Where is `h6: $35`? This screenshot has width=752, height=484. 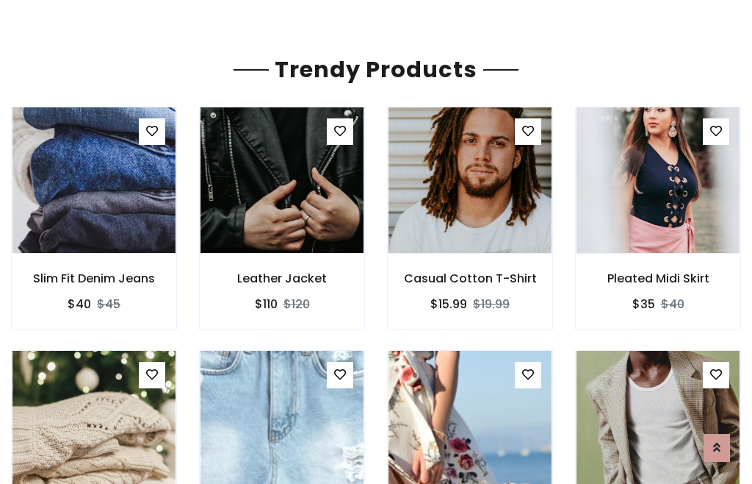 h6: $35 is located at coordinates (644, 303).